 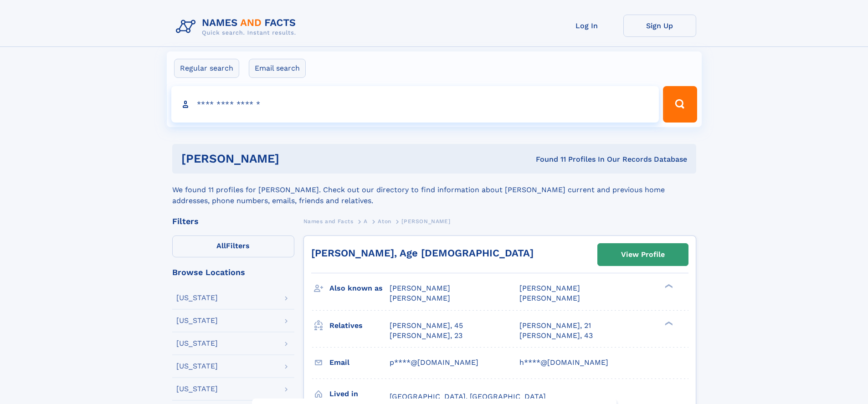 What do you see at coordinates (360, 394) in the screenshot?
I see `h3: Lived in` at bounding box center [360, 394].